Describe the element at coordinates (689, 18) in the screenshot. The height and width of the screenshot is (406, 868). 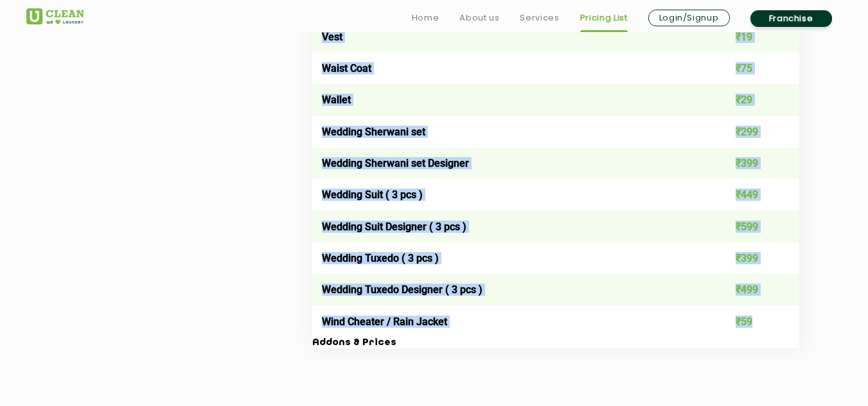
I see `a: Login/Signup` at that location.